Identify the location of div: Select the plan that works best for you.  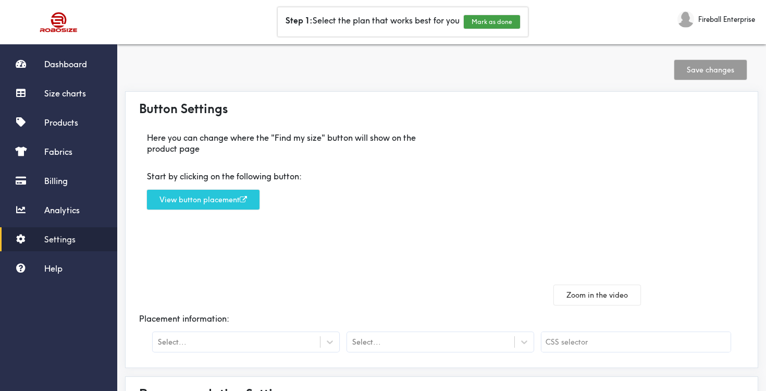
(403, 22).